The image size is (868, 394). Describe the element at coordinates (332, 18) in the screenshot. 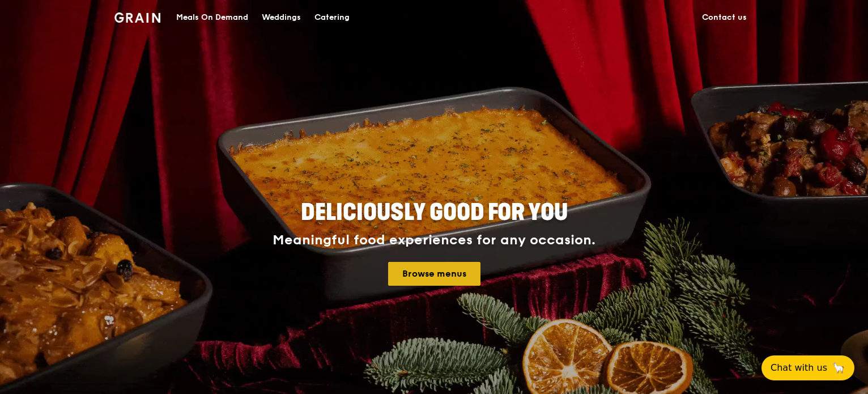

I see `a: Catering` at that location.